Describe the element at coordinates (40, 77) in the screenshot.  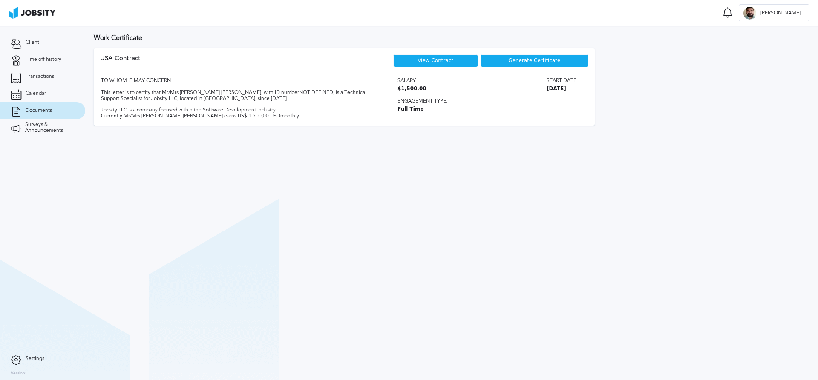
I see `span: Transactions` at that location.